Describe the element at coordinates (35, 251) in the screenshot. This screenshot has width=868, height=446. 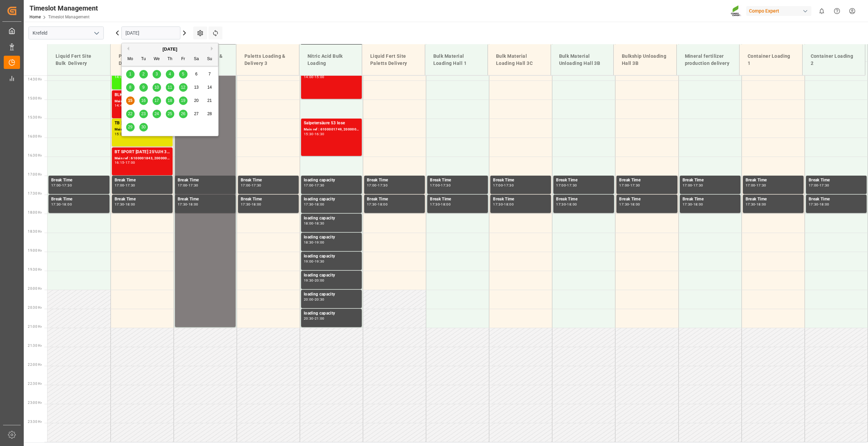
I see `span: 19:00 Hr` at that location.